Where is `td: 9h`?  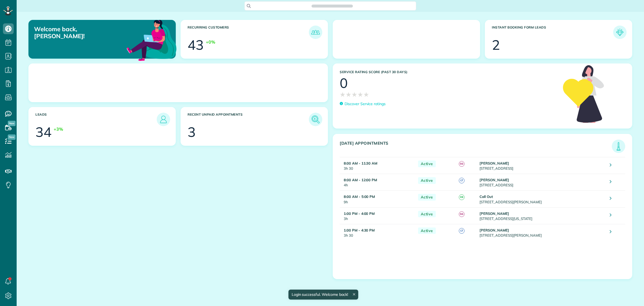
td: 9h is located at coordinates (377, 199).